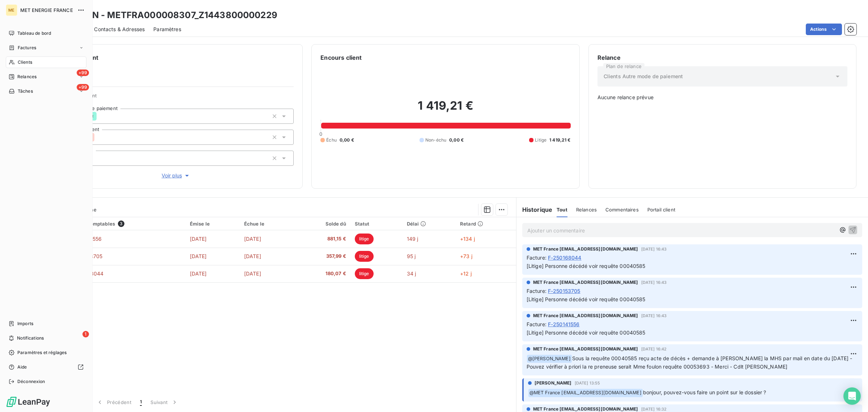  What do you see at coordinates (121, 224) in the screenshot?
I see `span: 3` at bounding box center [121, 224].